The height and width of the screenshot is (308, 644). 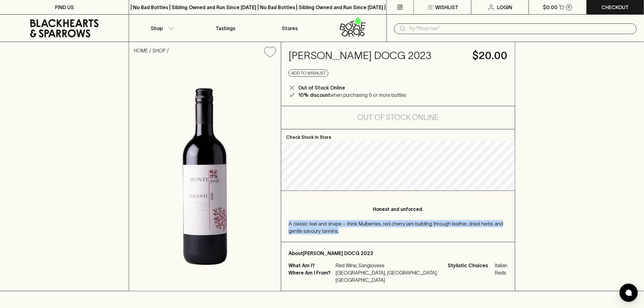 I want to click on p: Stores, so click(x=290, y=28).